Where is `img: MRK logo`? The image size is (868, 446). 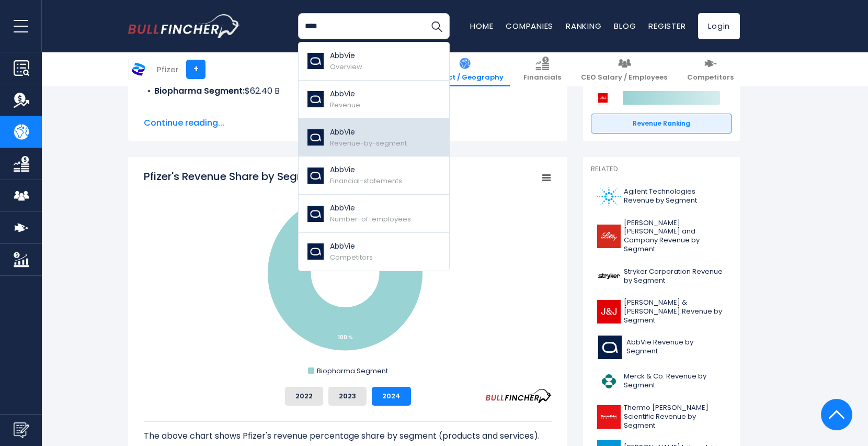
img: MRK logo is located at coordinates (608, 381).